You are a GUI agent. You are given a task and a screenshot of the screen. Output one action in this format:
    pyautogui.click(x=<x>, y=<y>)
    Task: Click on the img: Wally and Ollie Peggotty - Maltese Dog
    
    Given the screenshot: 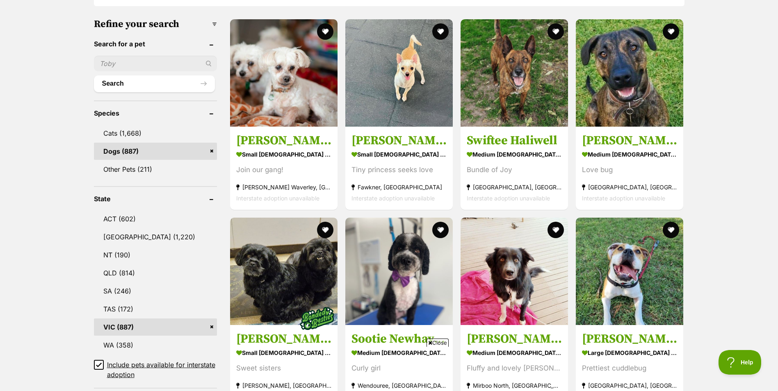 What is the action you would take?
    pyautogui.click(x=284, y=73)
    